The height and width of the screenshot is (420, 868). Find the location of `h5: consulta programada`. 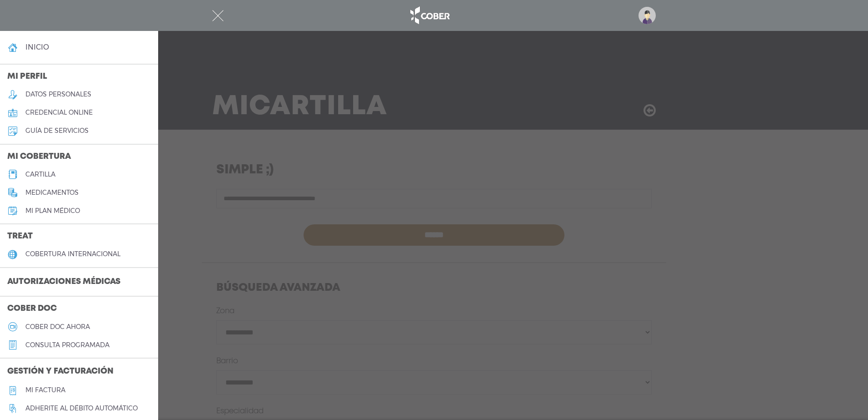

h5: consulta programada is located at coordinates (68, 345).